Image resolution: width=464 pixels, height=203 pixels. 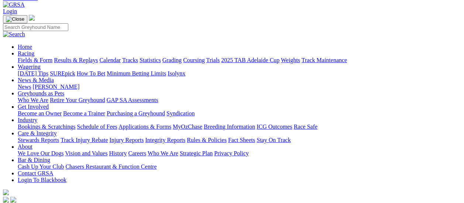 What do you see at coordinates (25, 146) in the screenshot?
I see `a: About` at bounding box center [25, 146].